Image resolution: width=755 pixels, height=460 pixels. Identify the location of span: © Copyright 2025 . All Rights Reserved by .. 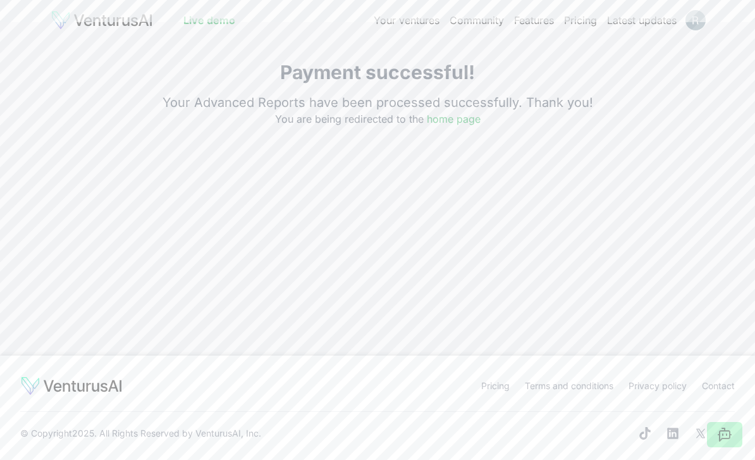
(140, 433).